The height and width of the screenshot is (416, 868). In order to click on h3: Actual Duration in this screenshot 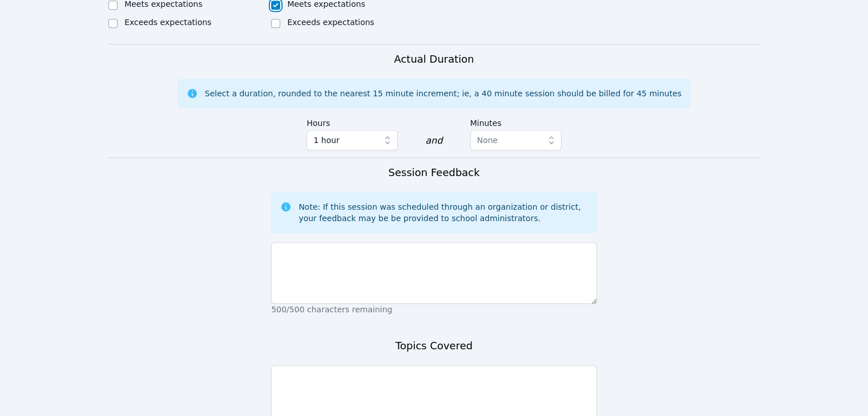, I will do `click(434, 59)`.